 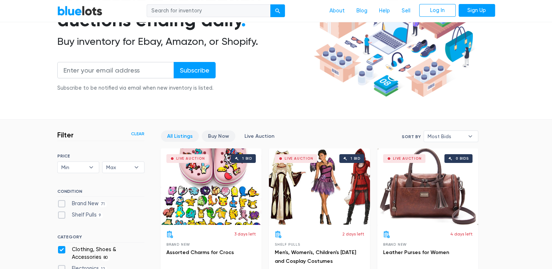 I want to click on h6: CONDITION, so click(x=101, y=193).